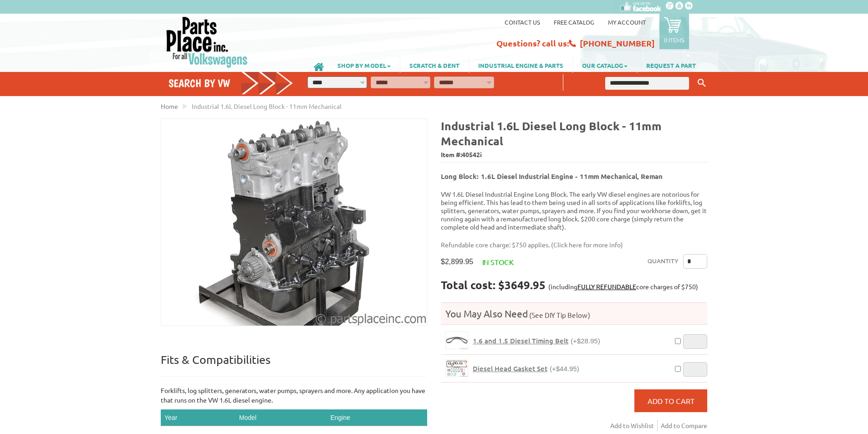 Image resolution: width=868 pixels, height=434 pixels. Describe the element at coordinates (457, 368) in the screenshot. I see `a: Diesel Head Gasket Set` at that location.